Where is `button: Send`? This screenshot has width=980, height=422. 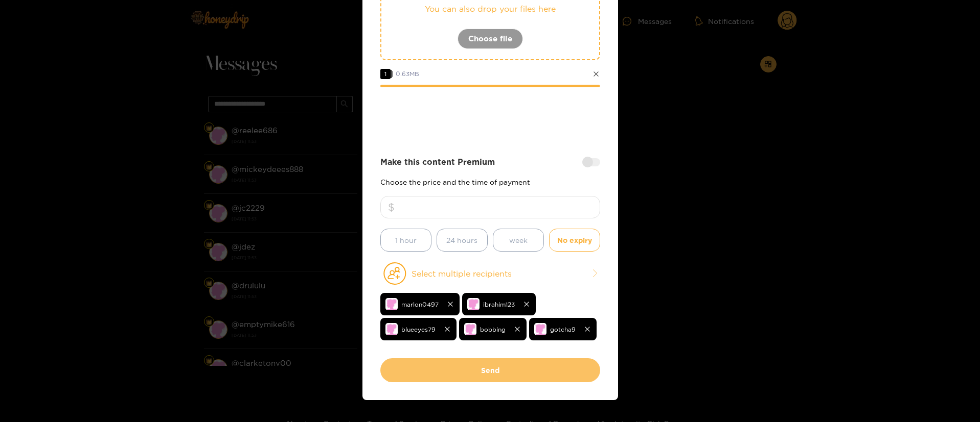 button: Send is located at coordinates (490, 370).